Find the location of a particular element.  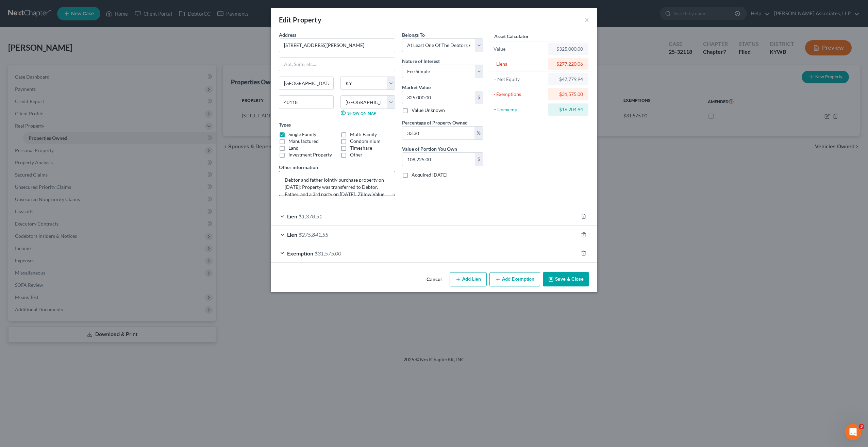

label: Manufactured is located at coordinates (303, 141).